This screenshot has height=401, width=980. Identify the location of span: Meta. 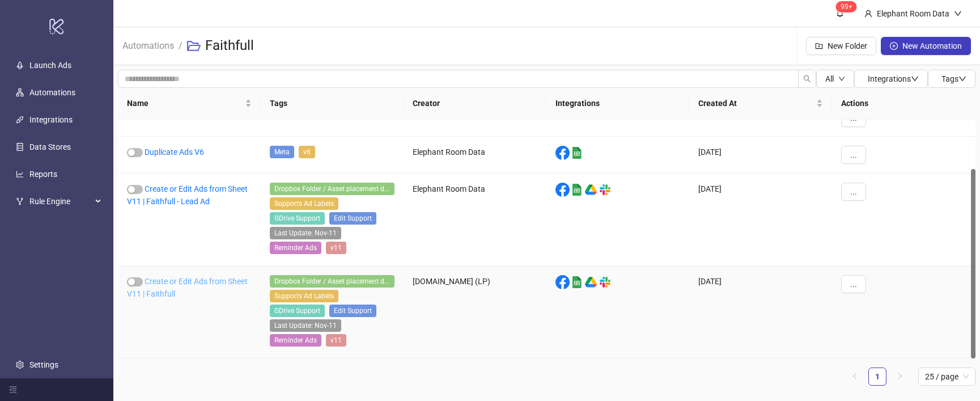
(282, 152).